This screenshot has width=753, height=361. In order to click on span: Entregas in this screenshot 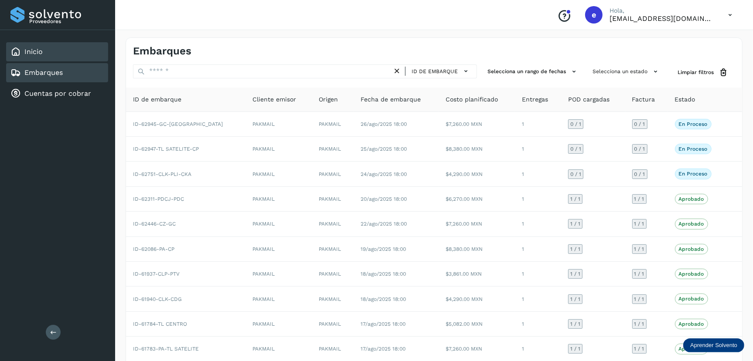, I will do `click(535, 99)`.